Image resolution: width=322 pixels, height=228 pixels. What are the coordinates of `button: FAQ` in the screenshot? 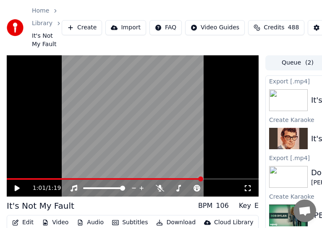 It's located at (165, 28).